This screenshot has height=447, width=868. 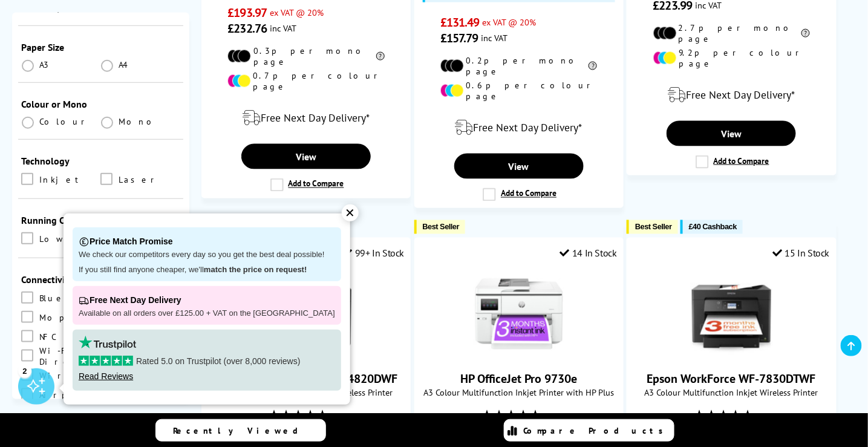 I want to click on a: Recently Viewed, so click(x=241, y=430).